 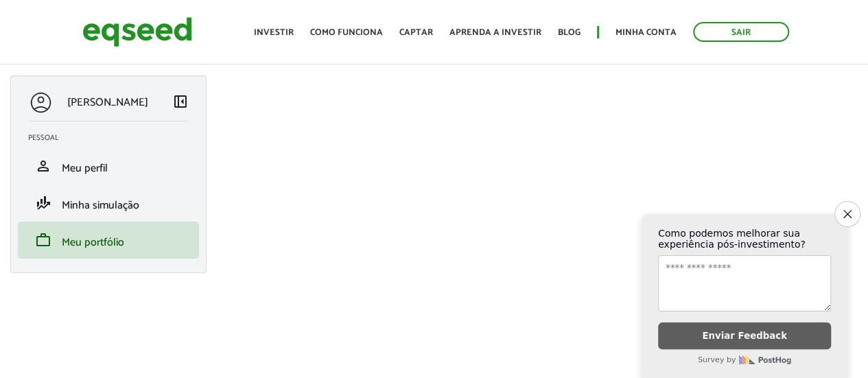 I want to click on span: finance_mode, so click(x=43, y=203).